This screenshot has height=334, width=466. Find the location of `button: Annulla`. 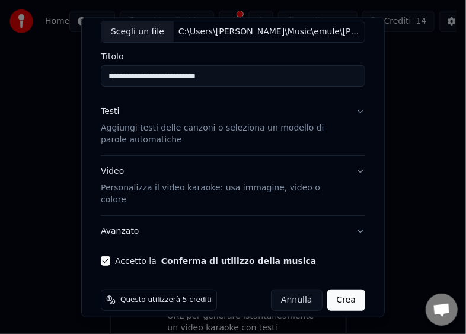

button: Annulla is located at coordinates (297, 300).